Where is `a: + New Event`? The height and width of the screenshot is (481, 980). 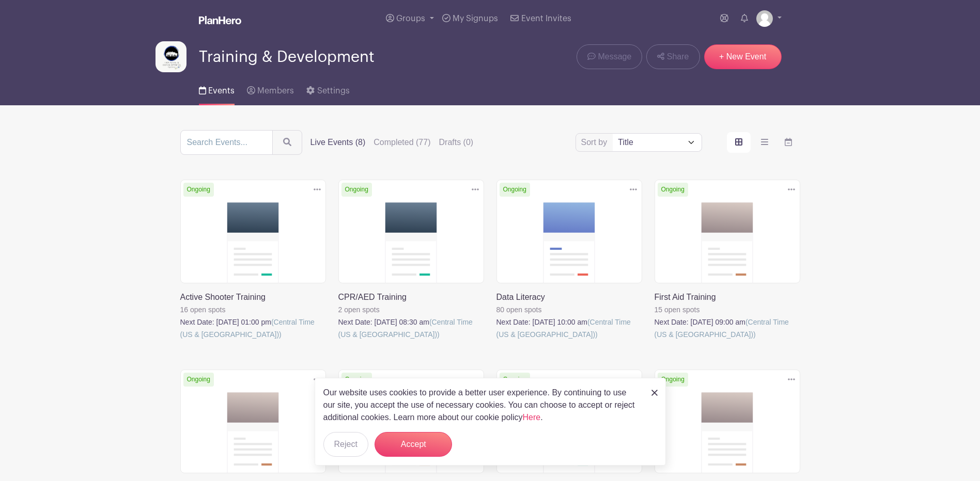 a: + New Event is located at coordinates (743, 57).